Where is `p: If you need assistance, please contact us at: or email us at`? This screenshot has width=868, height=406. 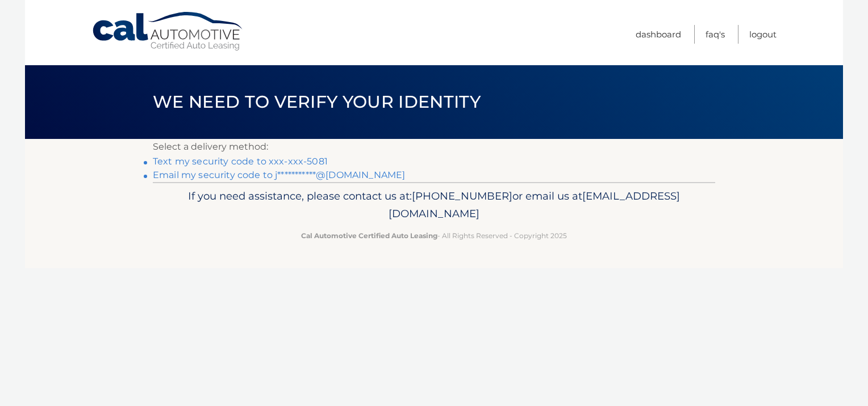
p: If you need assistance, please contact us at: or email us at is located at coordinates (434, 206).